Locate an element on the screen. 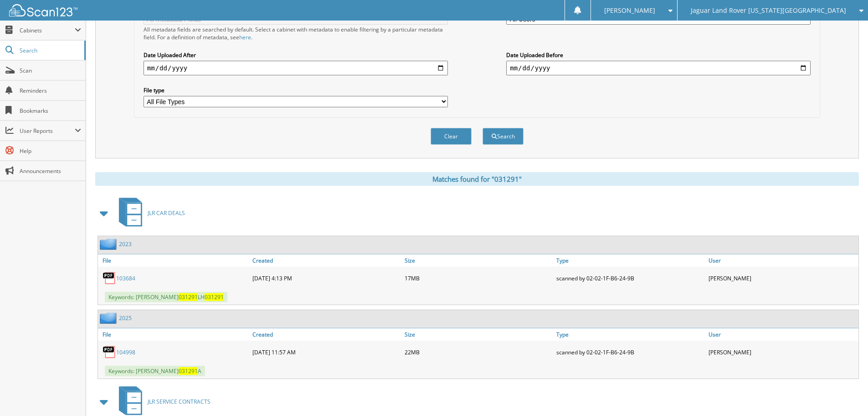  div: All metadata fields are searched by default. Select a cabinet with metadata to enable filtering b... is located at coordinates (295, 33).